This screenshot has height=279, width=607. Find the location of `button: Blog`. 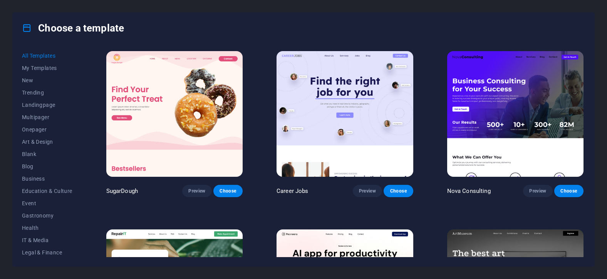

button: Blog is located at coordinates (47, 167).